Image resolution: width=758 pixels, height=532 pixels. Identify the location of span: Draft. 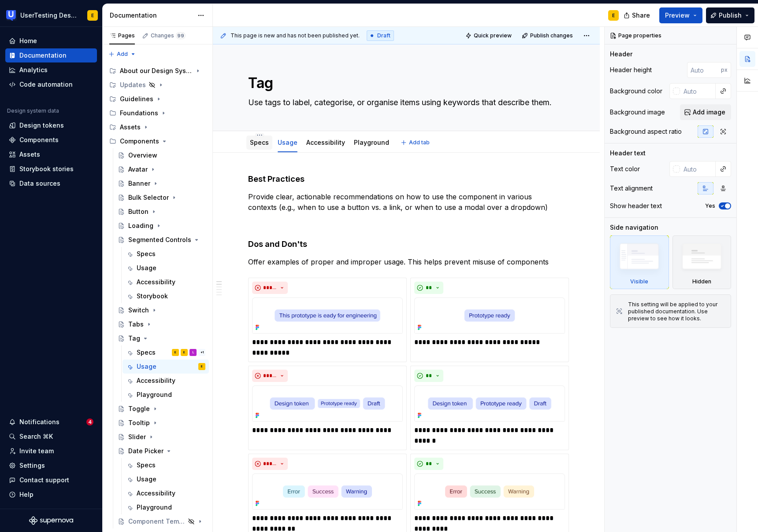
(383, 36).